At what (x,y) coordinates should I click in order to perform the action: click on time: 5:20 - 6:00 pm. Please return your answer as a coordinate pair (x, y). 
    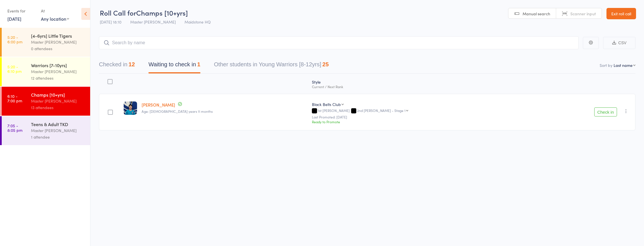
    Looking at the image, I should click on (15, 39).